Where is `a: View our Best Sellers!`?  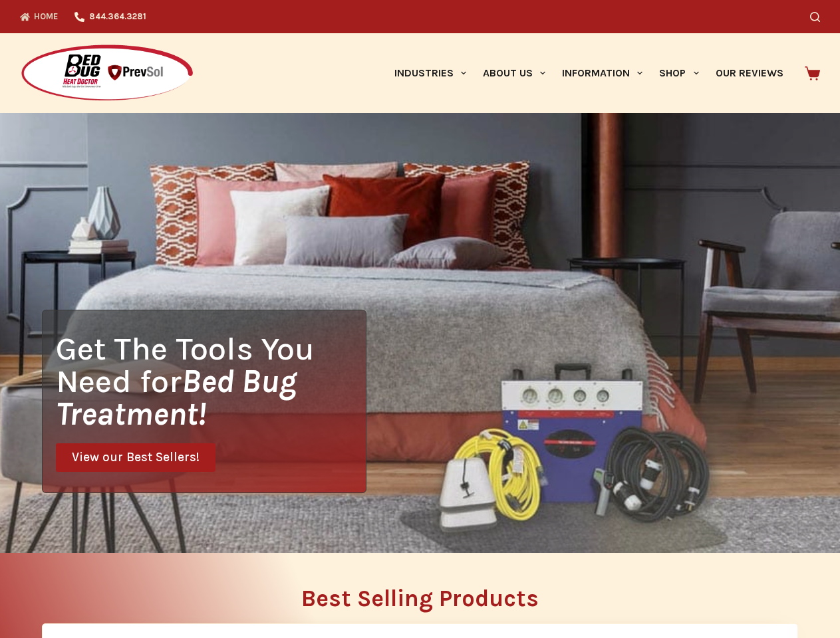
a: View our Best Sellers! is located at coordinates (136, 458).